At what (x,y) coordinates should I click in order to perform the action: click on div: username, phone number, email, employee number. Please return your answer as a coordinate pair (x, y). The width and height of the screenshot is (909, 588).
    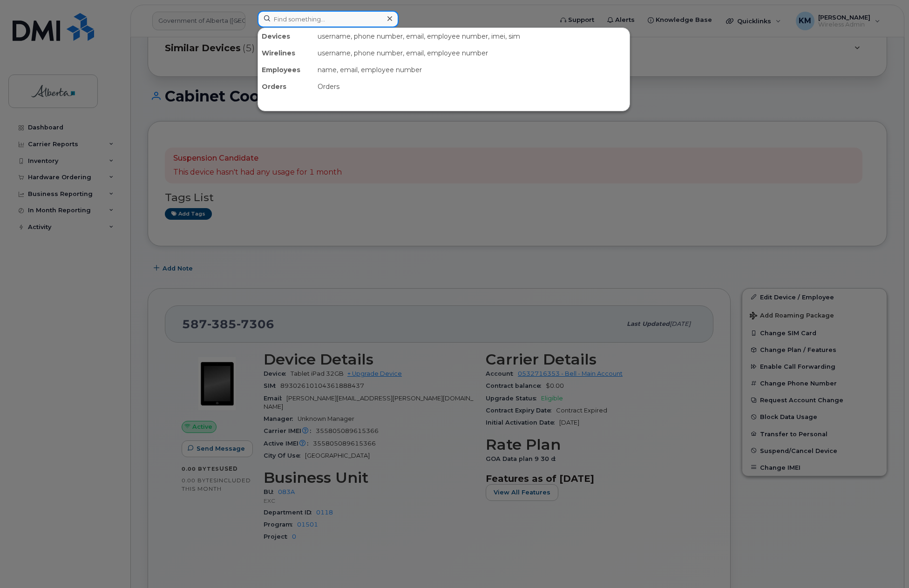
    Looking at the image, I should click on (472, 53).